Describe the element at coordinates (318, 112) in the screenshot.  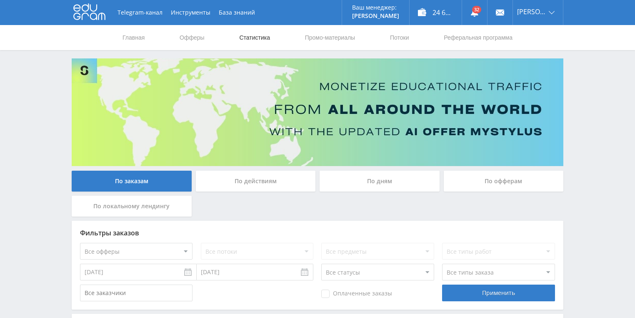
I see `img: Banner` at that location.